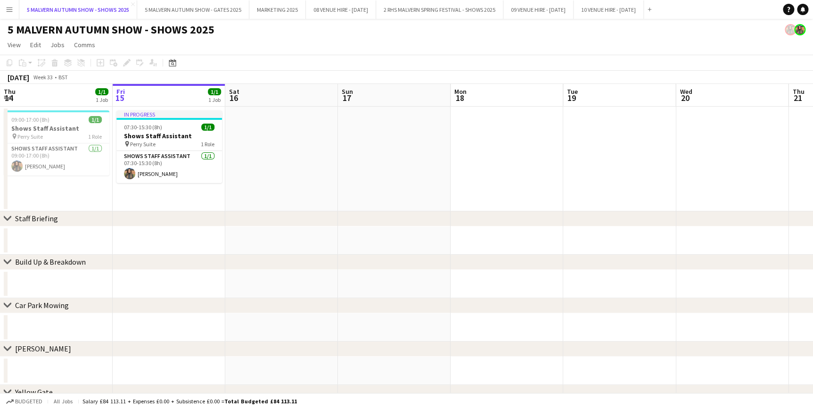  I want to click on span: 15, so click(120, 98).